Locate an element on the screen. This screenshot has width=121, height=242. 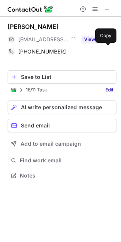
span: Notes is located at coordinates (66, 176).